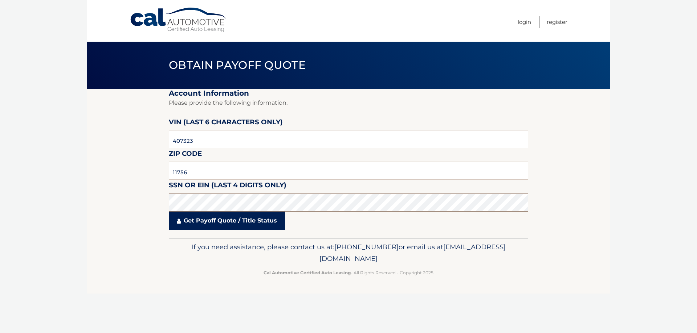 The width and height of the screenshot is (697, 333). Describe the element at coordinates (227, 186) in the screenshot. I see `label: SSN or EIN (last 4 digits only)` at that location.